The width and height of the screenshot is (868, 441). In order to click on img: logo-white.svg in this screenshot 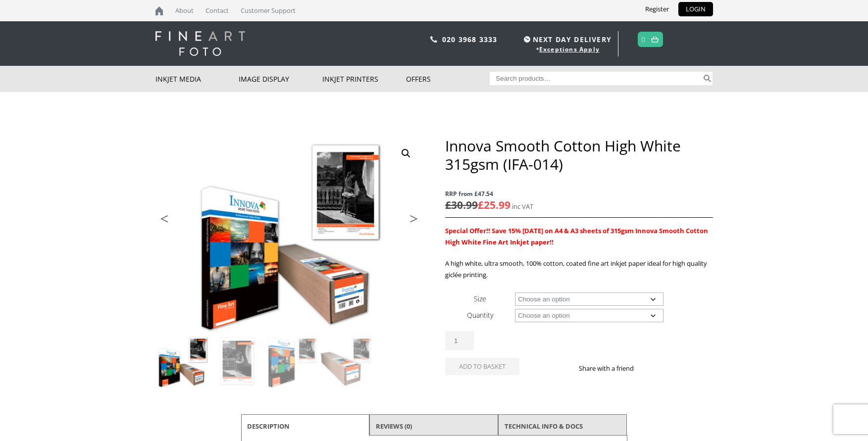, I will do `click(200, 43)`.